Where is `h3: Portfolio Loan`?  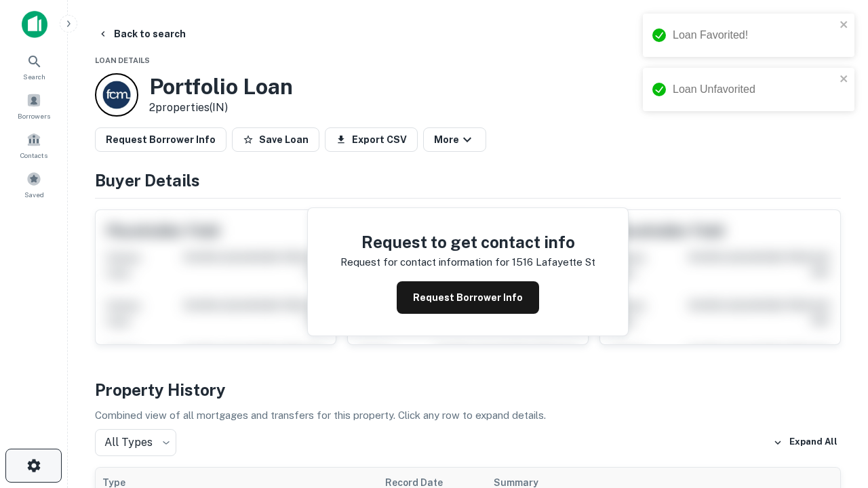
h3: Portfolio Loan is located at coordinates (221, 87).